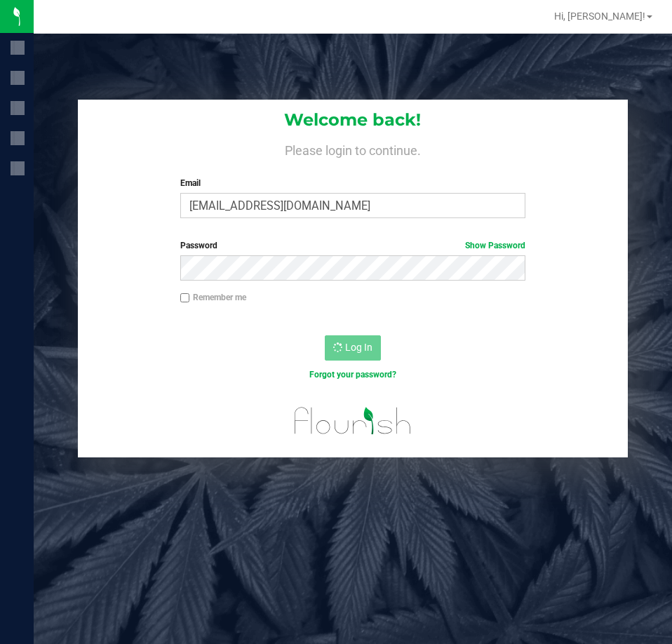 The height and width of the screenshot is (644, 672). What do you see at coordinates (352, 120) in the screenshot?
I see `h1: Welcome back!` at bounding box center [352, 120].